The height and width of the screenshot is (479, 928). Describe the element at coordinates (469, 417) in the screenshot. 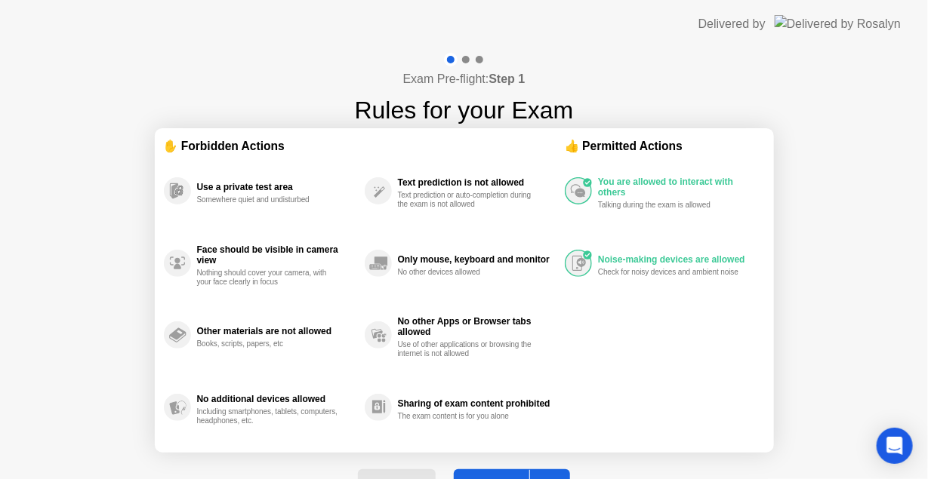

I see `div: The exam content is for you alone` at that location.